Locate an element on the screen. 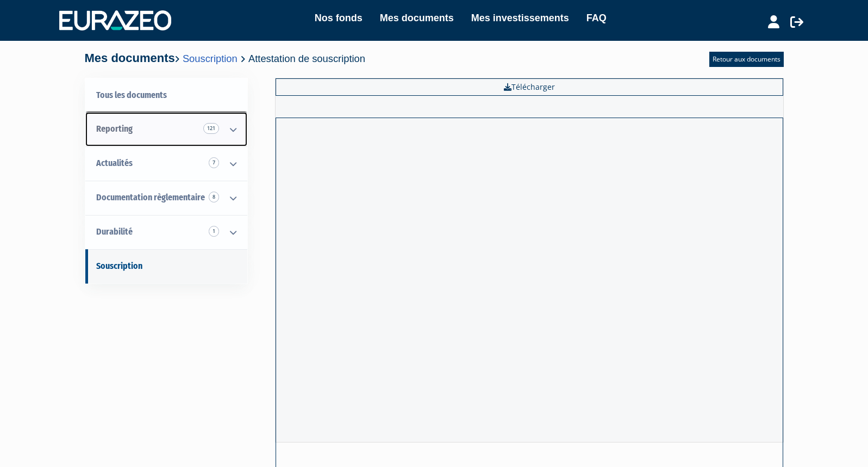 The height and width of the screenshot is (467, 868). a: Nos fonds is located at coordinates (339, 18).